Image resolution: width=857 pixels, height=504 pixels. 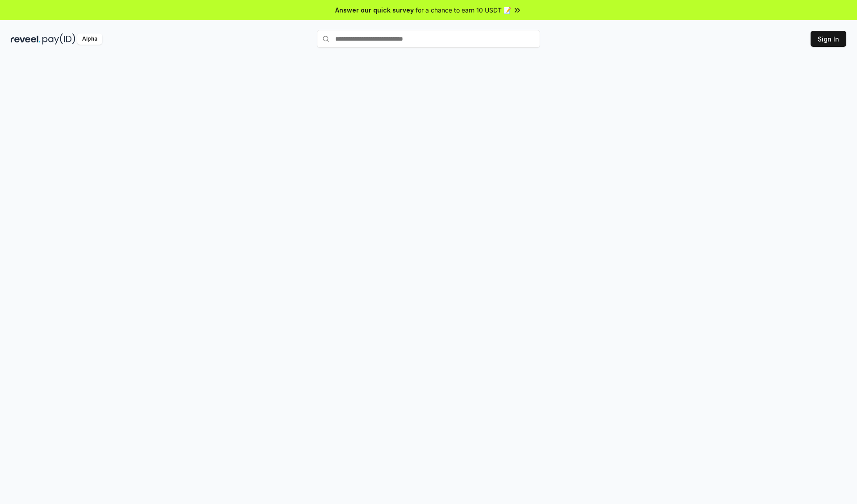 What do you see at coordinates (374, 10) in the screenshot?
I see `span: Answer our quick survey` at bounding box center [374, 10].